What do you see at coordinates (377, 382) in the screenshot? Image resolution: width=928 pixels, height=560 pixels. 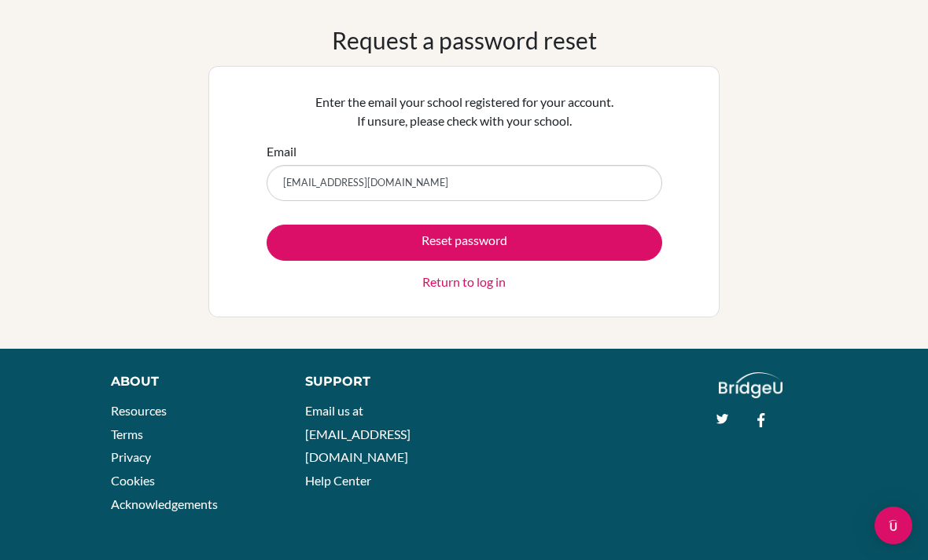 I see `div: Support` at bounding box center [377, 382].